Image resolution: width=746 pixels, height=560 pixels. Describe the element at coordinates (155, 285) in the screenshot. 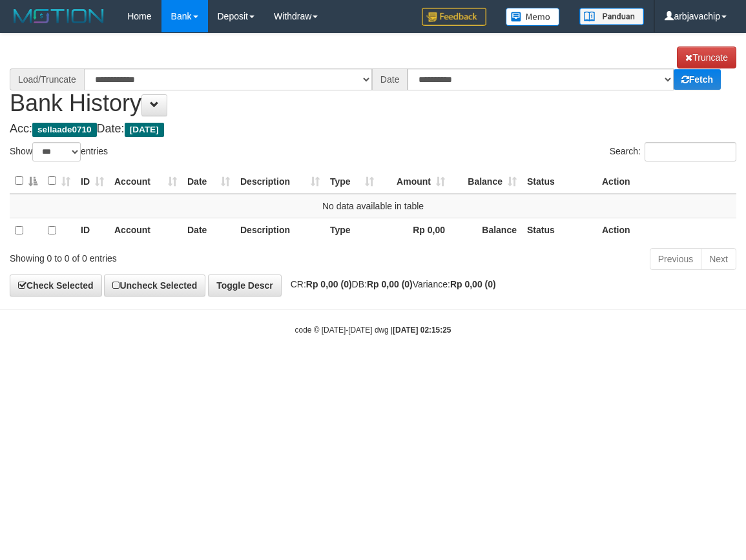

I see `a: Uncheck Selected` at that location.